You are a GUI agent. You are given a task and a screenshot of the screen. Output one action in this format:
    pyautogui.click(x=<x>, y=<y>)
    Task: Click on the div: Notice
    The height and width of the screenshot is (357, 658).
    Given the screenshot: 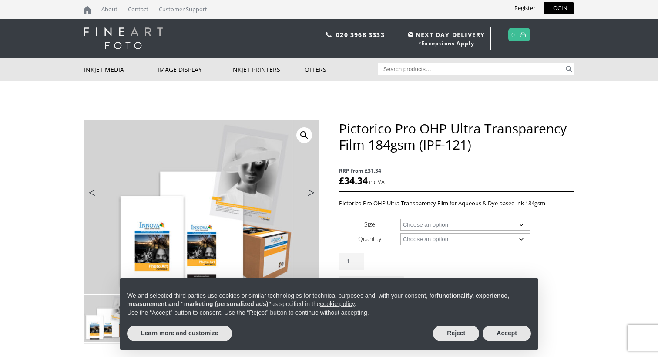 What is the action you would take?
    pyautogui.click(x=329, y=314)
    